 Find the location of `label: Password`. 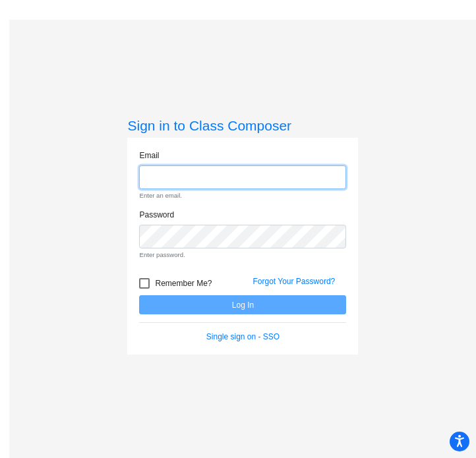

label: Password is located at coordinates (156, 215).